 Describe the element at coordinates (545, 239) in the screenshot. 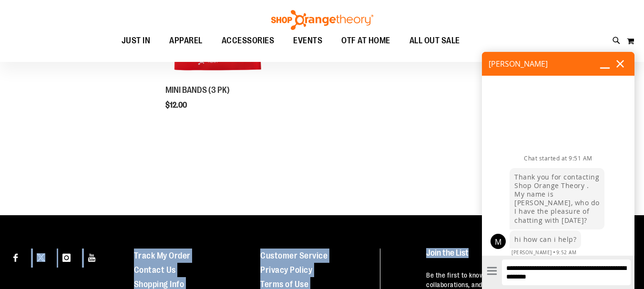

I see `div: hi how can i help?` at that location.